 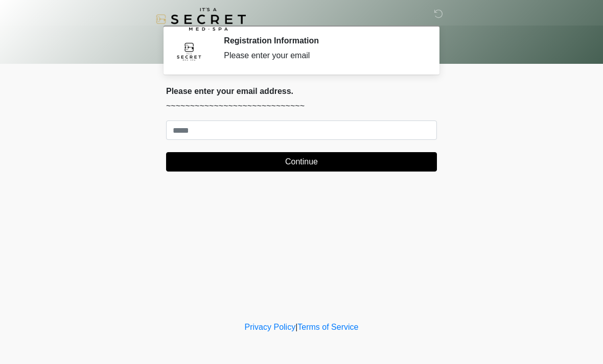 I want to click on a: Terms of Service, so click(x=328, y=327).